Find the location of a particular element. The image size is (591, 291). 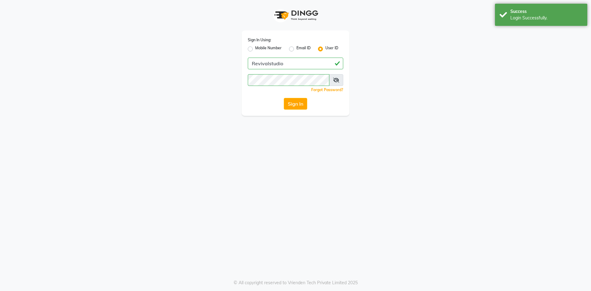

label: Email ID is located at coordinates (304, 49).